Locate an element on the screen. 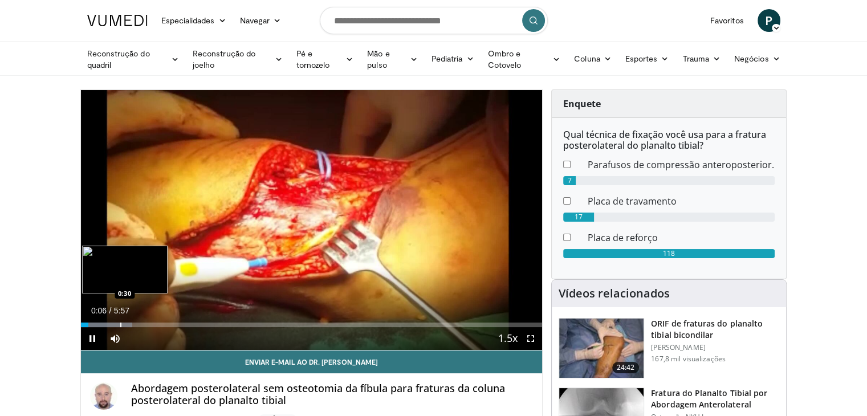 The width and height of the screenshot is (867, 416). font: 24:42 is located at coordinates (626, 367).